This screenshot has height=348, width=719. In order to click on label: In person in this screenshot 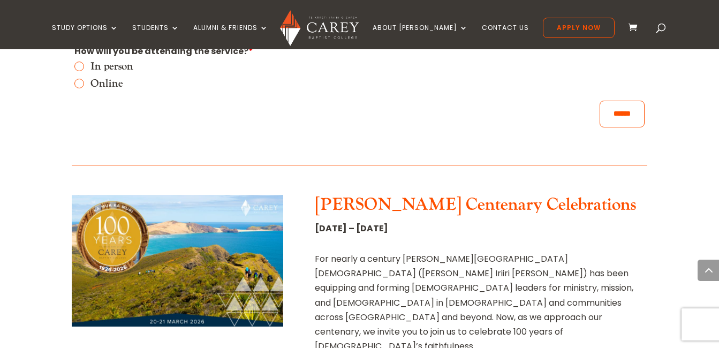, I will do `click(367, 66)`.